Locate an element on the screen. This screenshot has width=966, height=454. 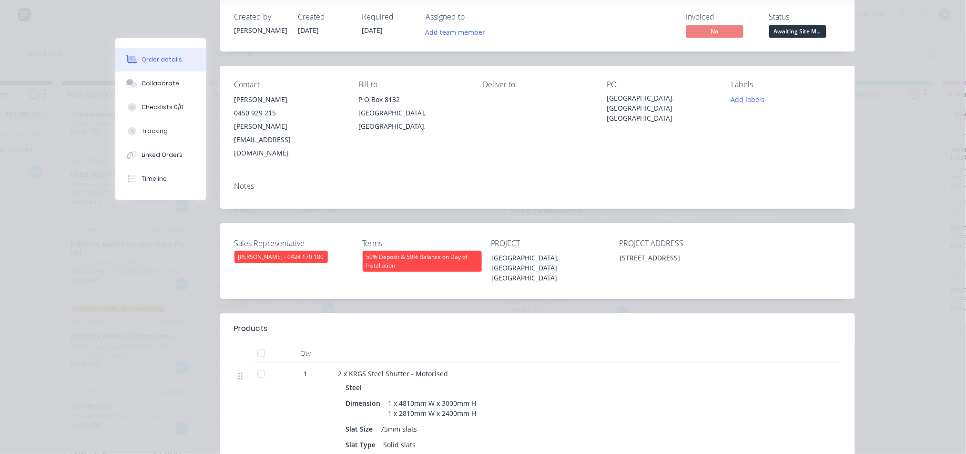
div: Slat Type is located at coordinates (363, 444).